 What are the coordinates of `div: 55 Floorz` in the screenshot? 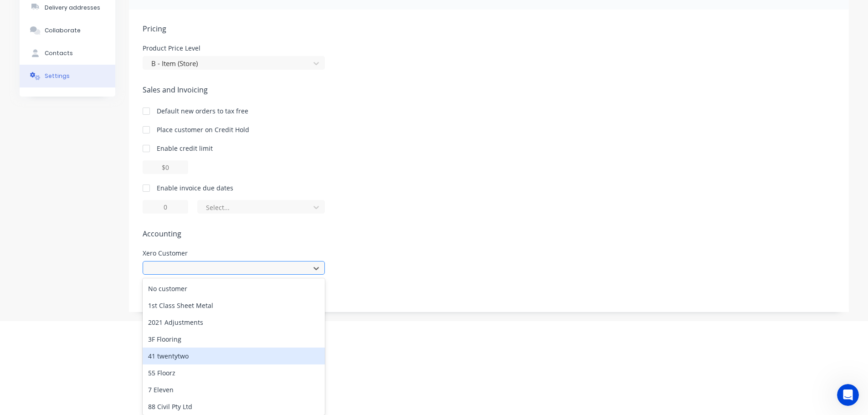 It's located at (234, 373).